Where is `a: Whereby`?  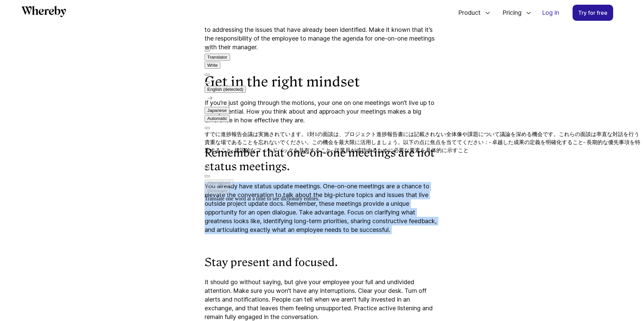 a: Whereby is located at coordinates (44, 12).